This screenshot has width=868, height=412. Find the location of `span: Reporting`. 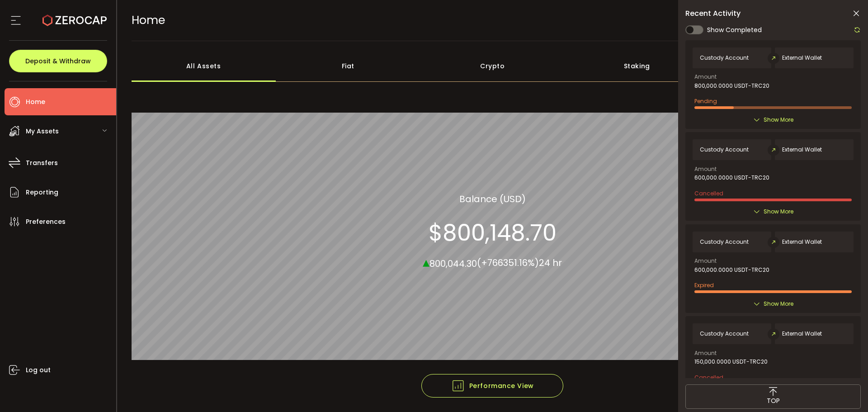

span: Reporting is located at coordinates (42, 192).